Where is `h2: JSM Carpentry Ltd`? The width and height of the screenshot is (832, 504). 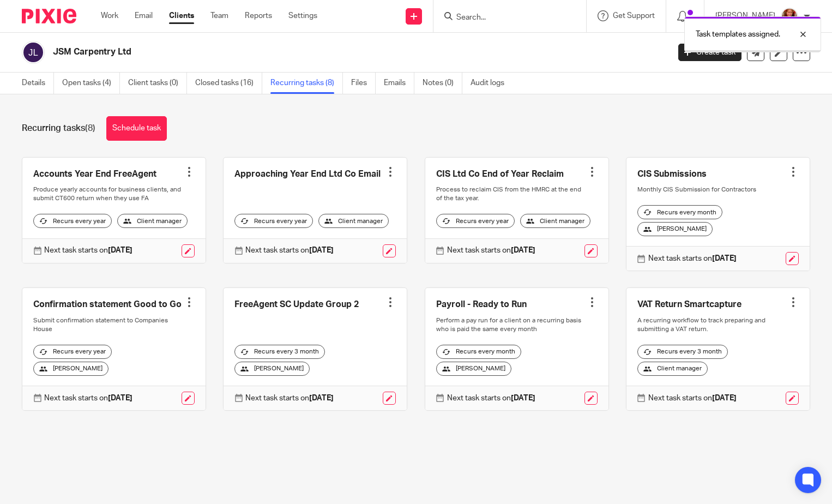
h2: JSM Carpentry Ltd is located at coordinates (297, 52).